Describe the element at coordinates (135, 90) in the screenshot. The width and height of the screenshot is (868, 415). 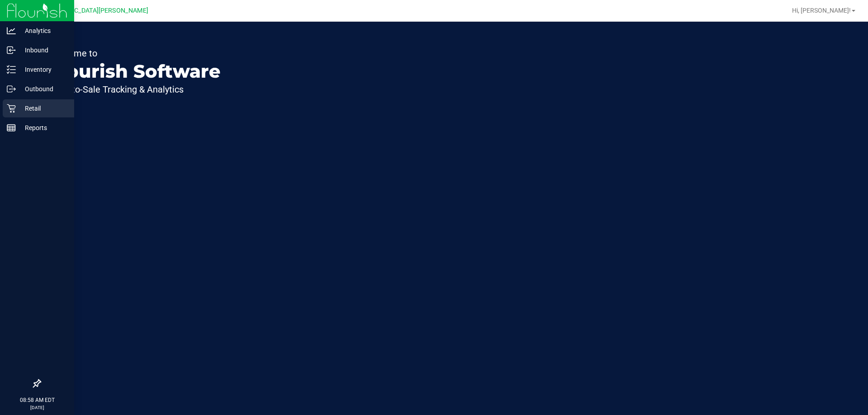
I see `p: Seed-to-Sale Tracking & Analytics` at that location.